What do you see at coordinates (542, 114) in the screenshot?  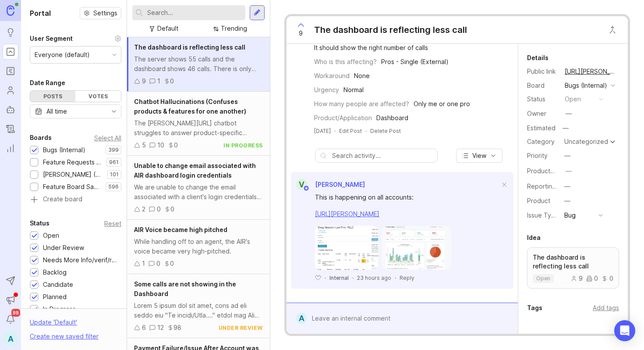 I see `div: Owner` at bounding box center [542, 114].